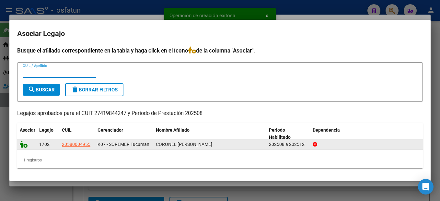 This screenshot has height=201, width=440. I want to click on div: 1 registros, so click(220, 160).